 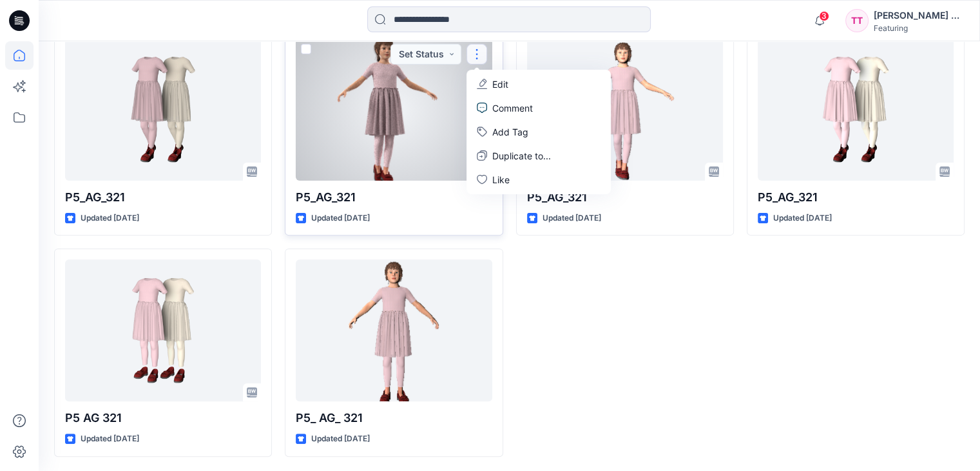 What do you see at coordinates (521, 155) in the screenshot?
I see `p: Duplicate to...` at bounding box center [521, 155].